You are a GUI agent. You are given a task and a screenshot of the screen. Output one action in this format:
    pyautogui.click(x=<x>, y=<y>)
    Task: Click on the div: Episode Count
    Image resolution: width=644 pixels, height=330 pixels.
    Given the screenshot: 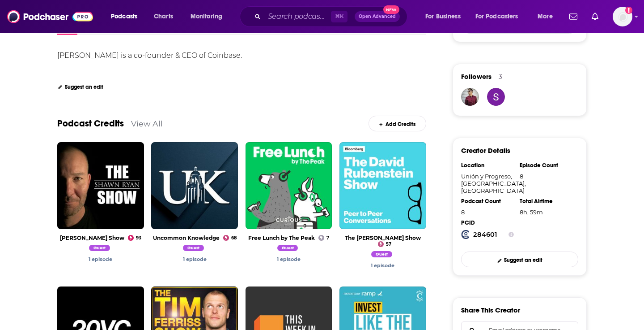 What is the action you would take?
    pyautogui.click(x=546, y=165)
    